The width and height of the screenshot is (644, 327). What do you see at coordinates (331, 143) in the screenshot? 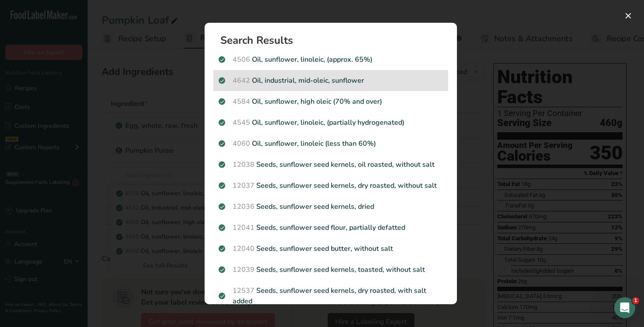
I see `p: Oil, sunflower, linoleic (less than 60%)` at bounding box center [331, 143].